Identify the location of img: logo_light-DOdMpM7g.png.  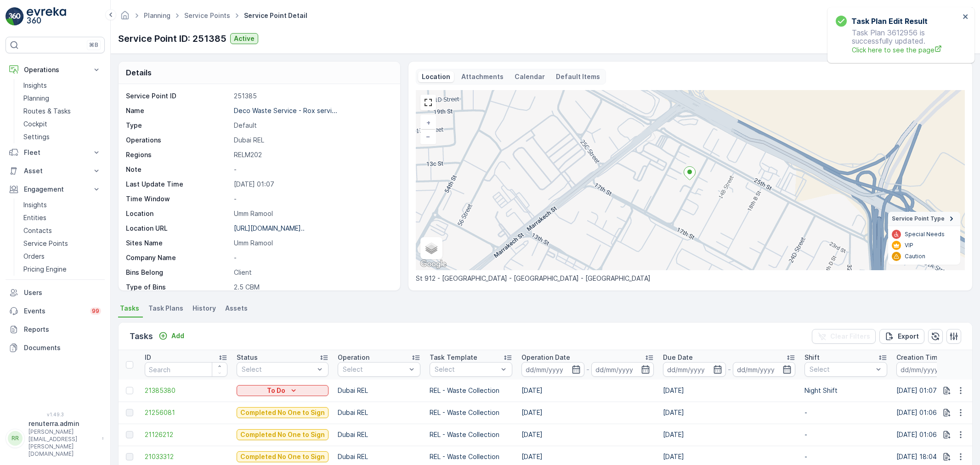
(47, 16).